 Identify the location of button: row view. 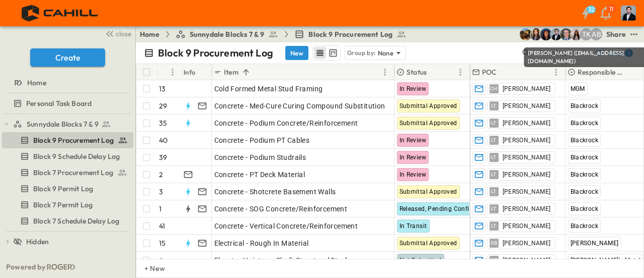
(320, 53).